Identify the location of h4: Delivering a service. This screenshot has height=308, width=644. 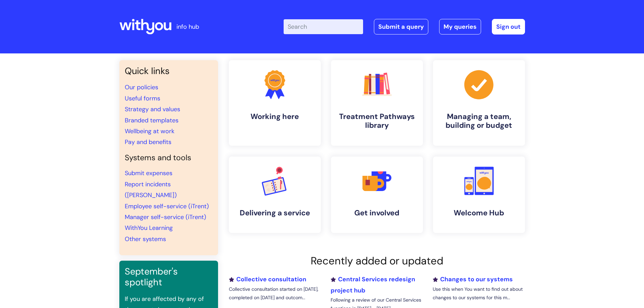
(274, 213).